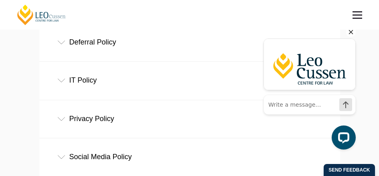 The image size is (379, 176). Describe the element at coordinates (87, 114) in the screenshot. I see `button: Open LiveChat chat widget` at that location.